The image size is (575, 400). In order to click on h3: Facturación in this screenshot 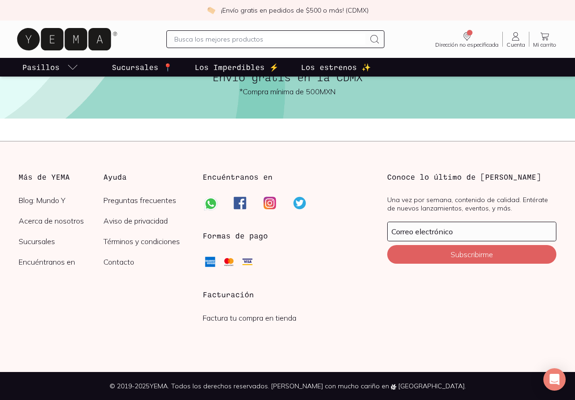, I will do `click(287, 294)`.